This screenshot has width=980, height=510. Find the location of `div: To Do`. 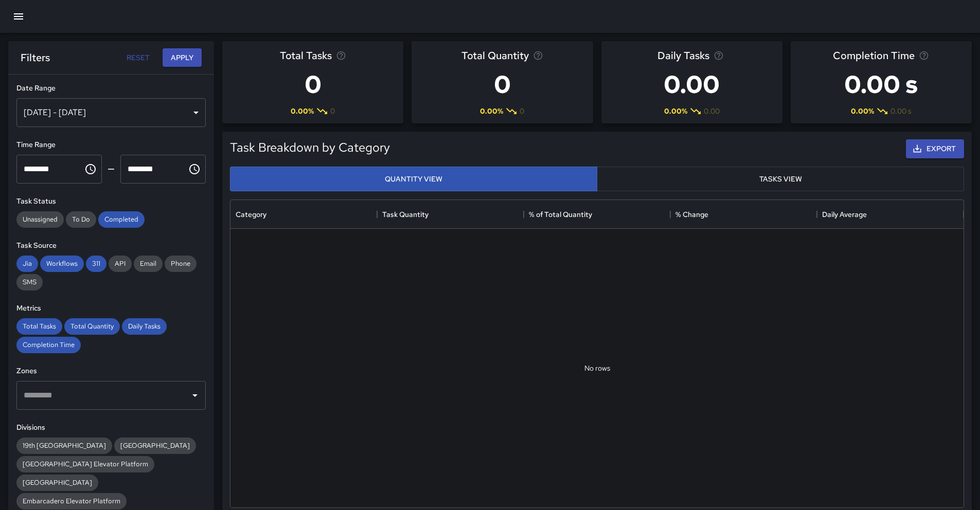

div: To Do is located at coordinates (81, 219).